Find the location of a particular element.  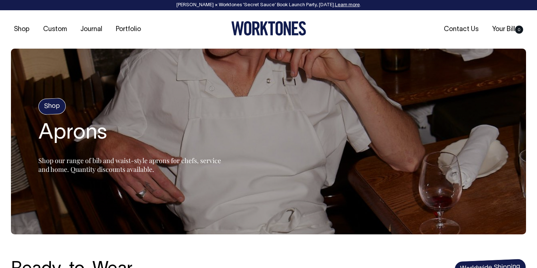

a: Custom is located at coordinates (55, 29).